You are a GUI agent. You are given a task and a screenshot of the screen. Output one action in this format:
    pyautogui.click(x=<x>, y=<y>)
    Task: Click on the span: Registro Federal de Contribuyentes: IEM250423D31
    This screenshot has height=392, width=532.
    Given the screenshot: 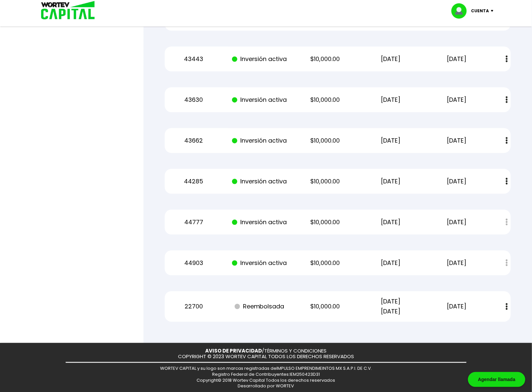 What is the action you would take?
    pyautogui.click(x=266, y=374)
    